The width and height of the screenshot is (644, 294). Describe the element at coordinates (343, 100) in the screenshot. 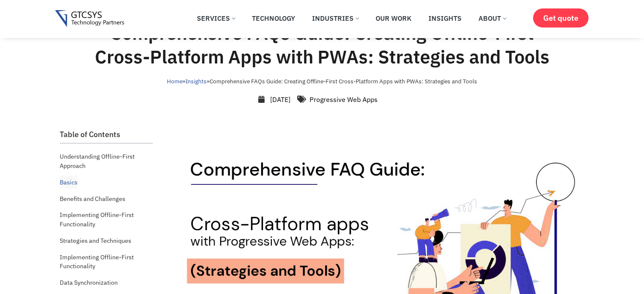

I see `a: Progressive Web Apps` at that location.